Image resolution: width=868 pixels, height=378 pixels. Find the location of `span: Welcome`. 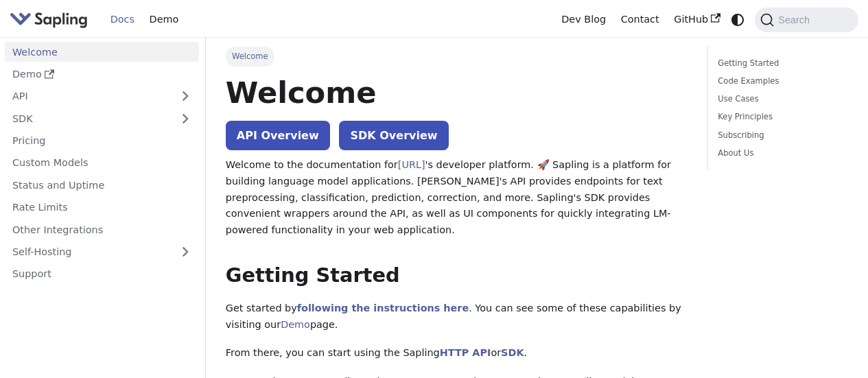

span: Welcome is located at coordinates (250, 56).